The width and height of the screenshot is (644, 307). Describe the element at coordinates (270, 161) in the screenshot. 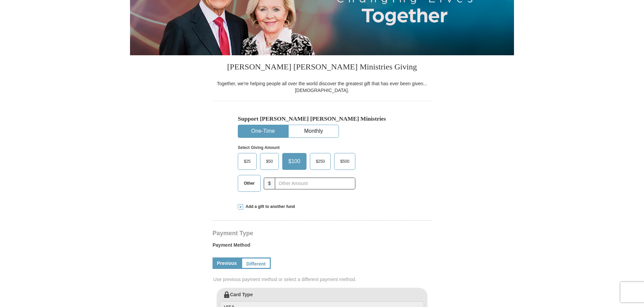

I see `span: $50` at that location.